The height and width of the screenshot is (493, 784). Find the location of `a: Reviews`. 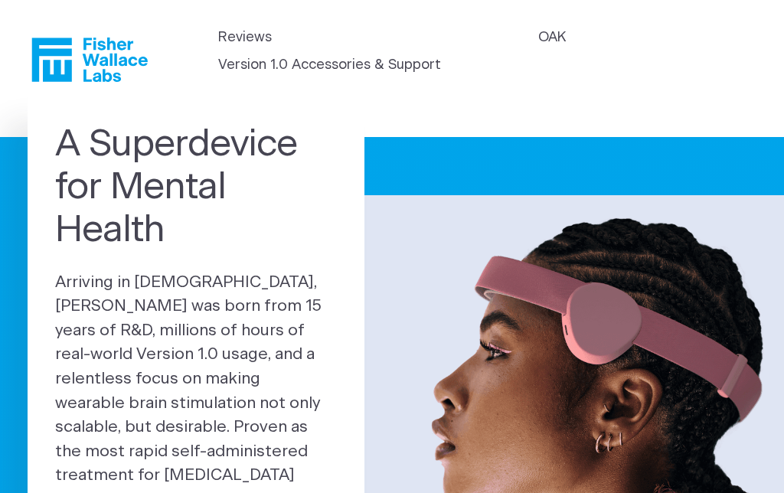

a: Reviews is located at coordinates (245, 38).